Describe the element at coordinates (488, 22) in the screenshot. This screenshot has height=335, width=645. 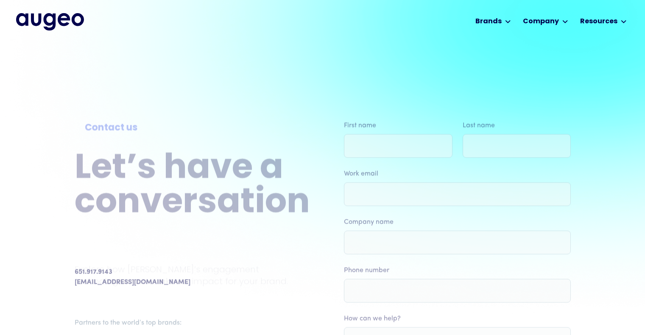
I see `div: Brands` at that location.